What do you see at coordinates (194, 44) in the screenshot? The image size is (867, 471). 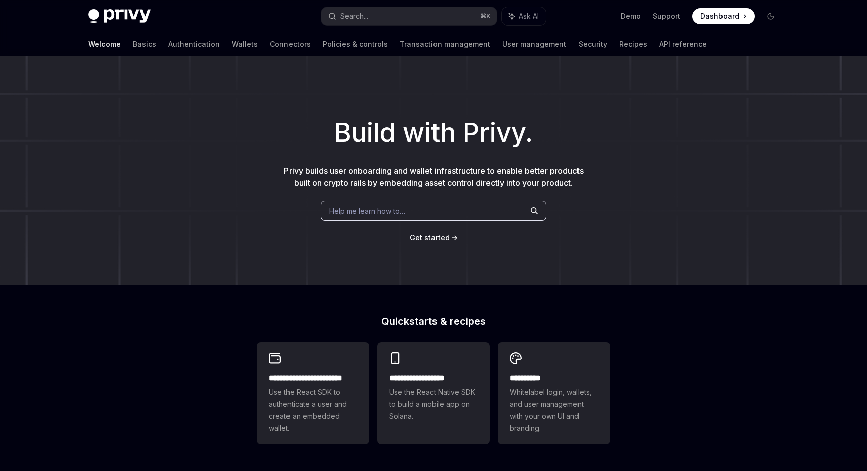 I see `a: Authentication` at bounding box center [194, 44].